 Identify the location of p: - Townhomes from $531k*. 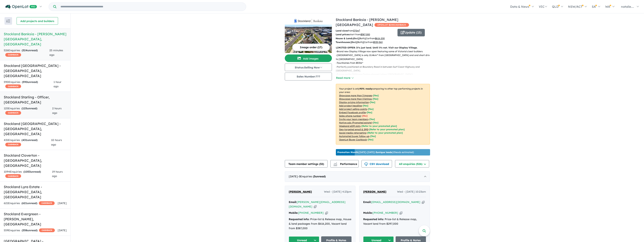
(384, 63).